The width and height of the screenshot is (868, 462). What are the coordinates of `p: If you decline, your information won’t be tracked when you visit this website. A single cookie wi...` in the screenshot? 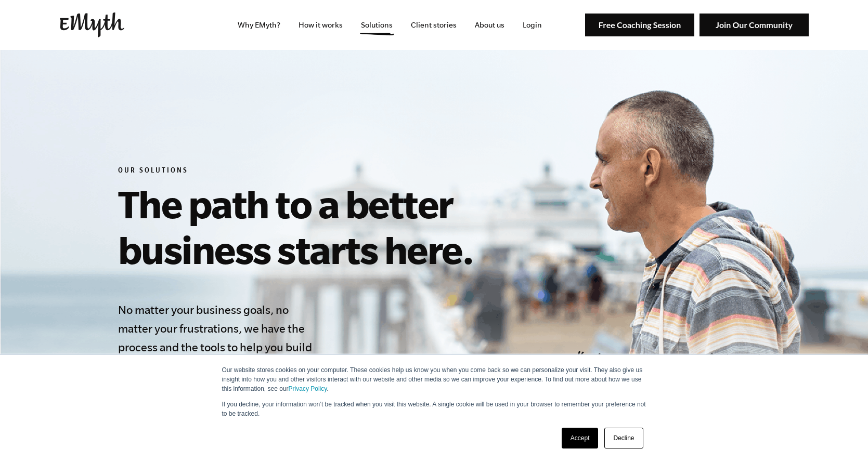 It's located at (435, 409).